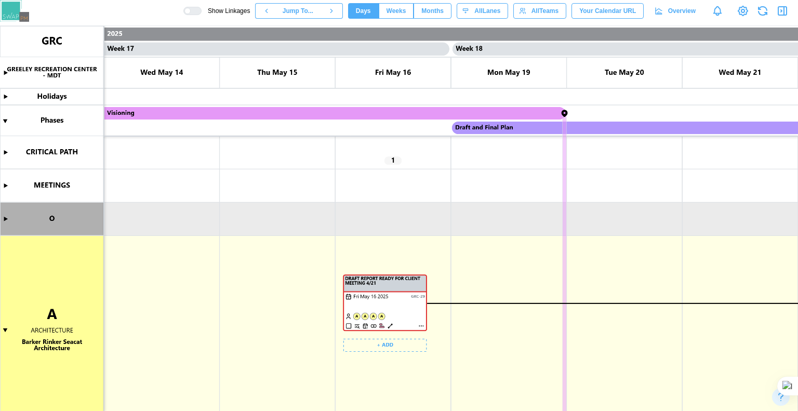  Describe the element at coordinates (298, 11) in the screenshot. I see `span: Jump To...` at that location.